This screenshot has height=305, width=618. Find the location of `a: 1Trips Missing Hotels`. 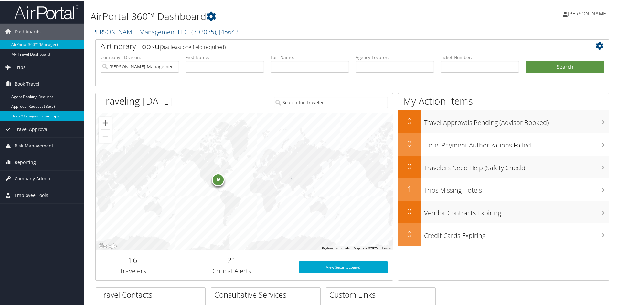

a: 1Trips Missing Hotels is located at coordinates (504, 189).